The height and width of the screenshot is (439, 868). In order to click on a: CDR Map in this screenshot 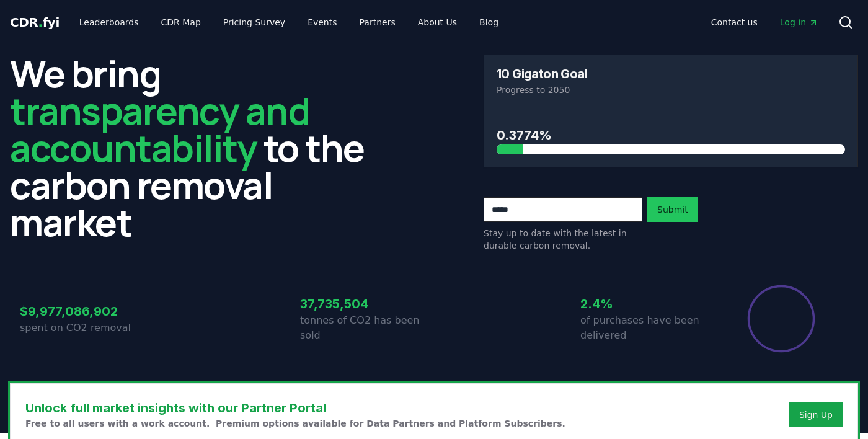, I will do `click(181, 22)`.